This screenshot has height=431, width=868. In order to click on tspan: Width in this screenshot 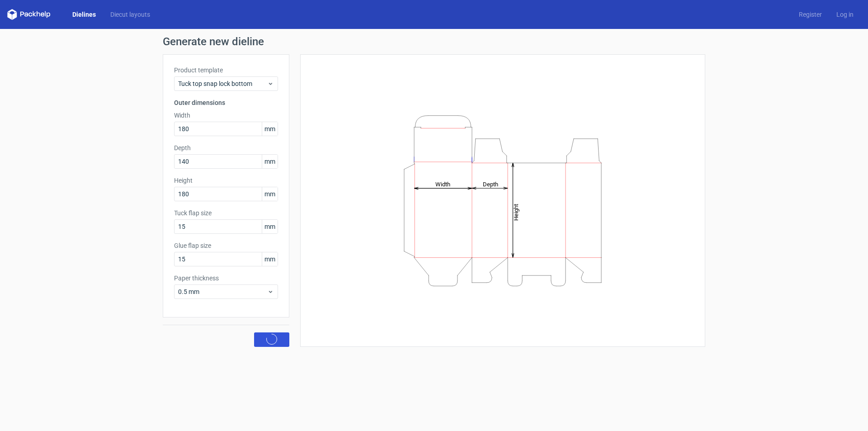, I will do `click(443, 184)`.